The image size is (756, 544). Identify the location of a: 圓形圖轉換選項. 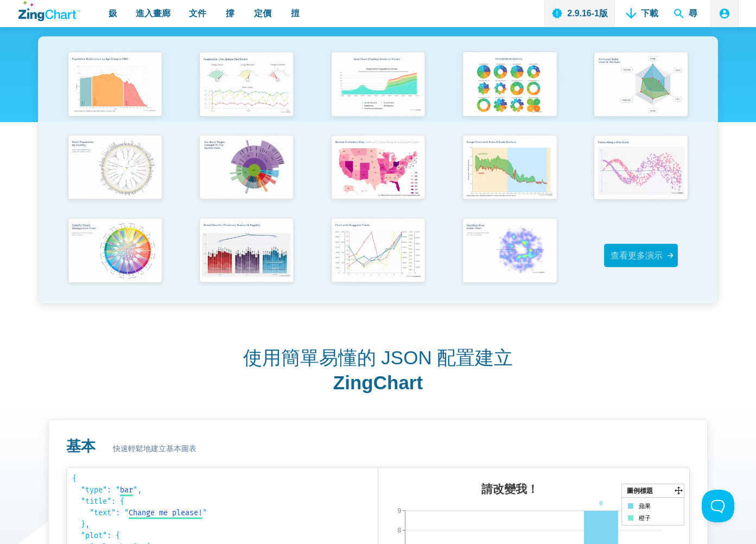
(509, 89).